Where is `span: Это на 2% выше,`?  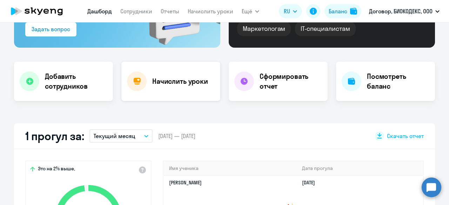
span: Это на 2% выше, is located at coordinates (57, 170).